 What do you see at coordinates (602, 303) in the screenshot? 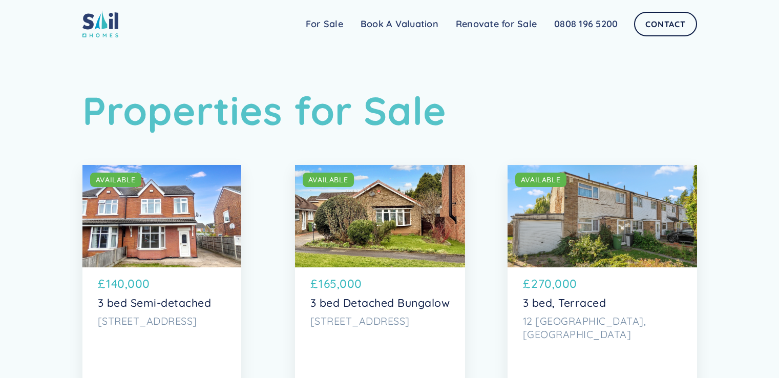
I see `p: 3 bed, Terraced` at bounding box center [602, 303].